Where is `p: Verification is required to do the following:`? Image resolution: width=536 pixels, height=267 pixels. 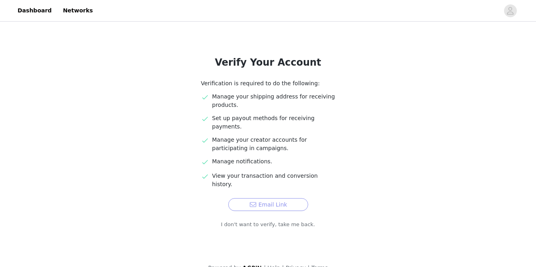 p: Verification is required to do the following: is located at coordinates (268, 83).